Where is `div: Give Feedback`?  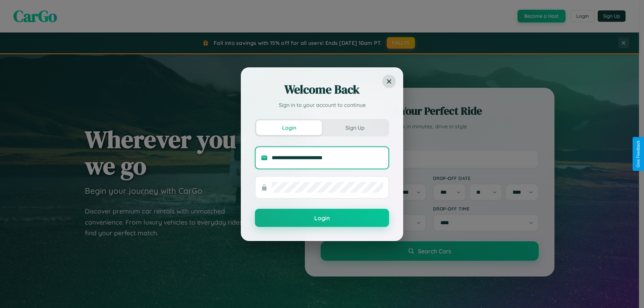 div: Give Feedback is located at coordinates (638, 154).